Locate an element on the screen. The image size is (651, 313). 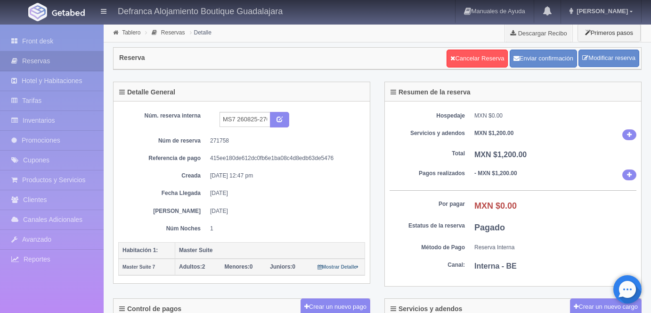
dt: Método de Pago is located at coordinates (428, 247).